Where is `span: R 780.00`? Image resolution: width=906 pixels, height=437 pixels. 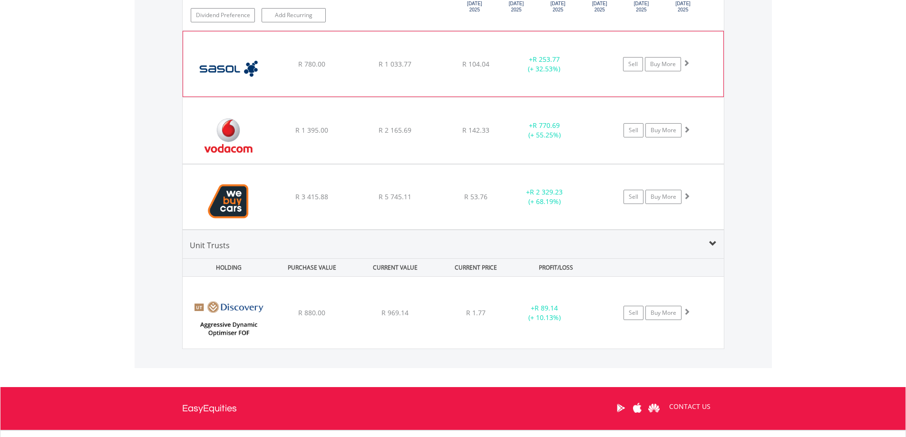 span: R 780.00 is located at coordinates (311, 64).